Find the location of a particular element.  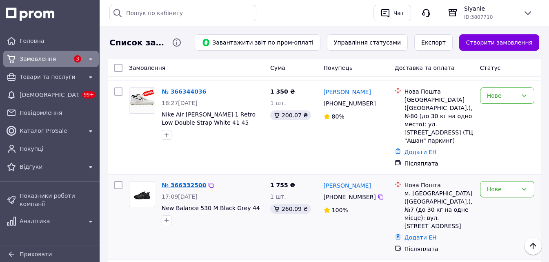

span: 3 is located at coordinates (78, 59).